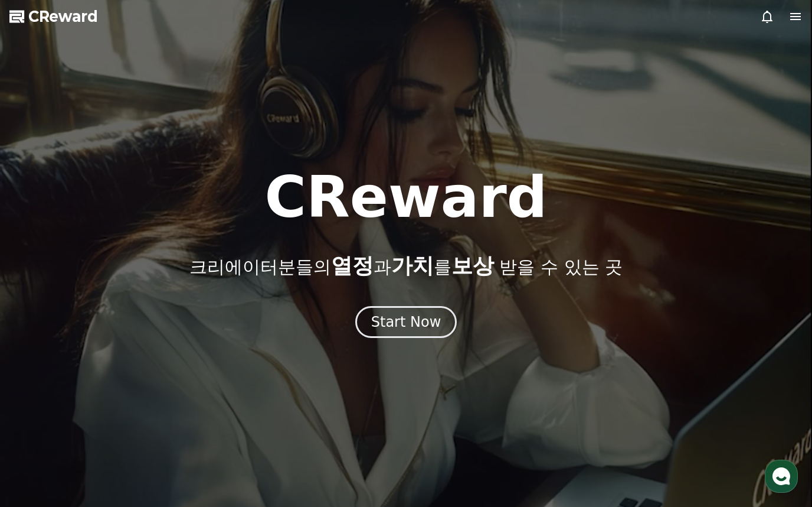 Image resolution: width=812 pixels, height=507 pixels. What do you see at coordinates (406, 266) in the screenshot?
I see `p: 크리에이터분들의 과 를 받을 수 있는 곳` at bounding box center [406, 266].